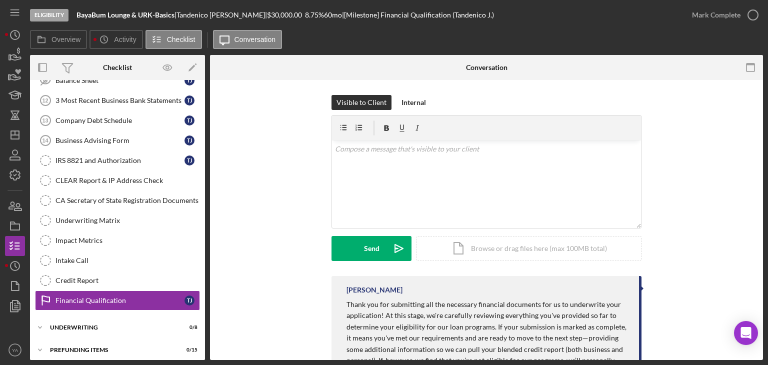 The width and height of the screenshot is (768, 365). What do you see at coordinates (116, 40) in the screenshot?
I see `button: Activity` at bounding box center [116, 40].